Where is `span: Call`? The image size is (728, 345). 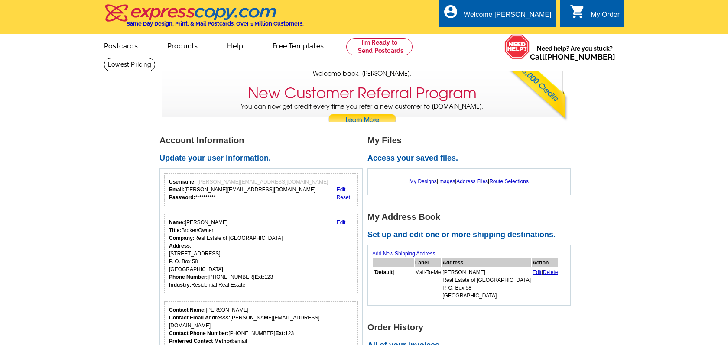
span: Call is located at coordinates (572, 57).